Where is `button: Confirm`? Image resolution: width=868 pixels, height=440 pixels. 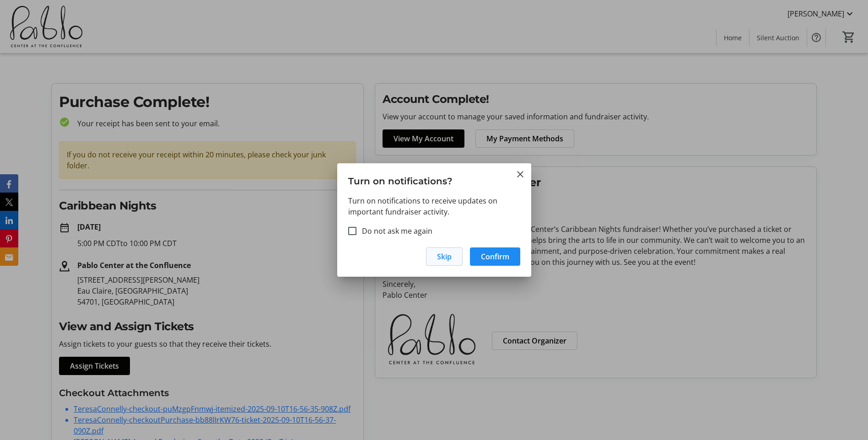 button: Confirm is located at coordinates (495, 257).